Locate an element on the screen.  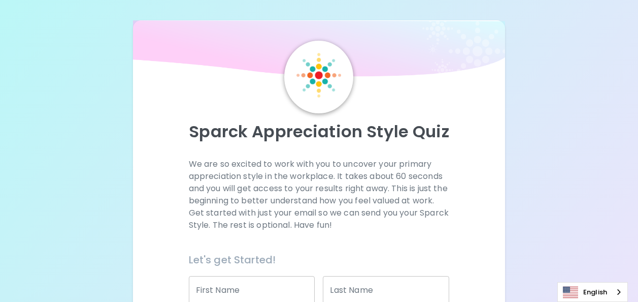
img: Sparck Logo is located at coordinates (319, 75).